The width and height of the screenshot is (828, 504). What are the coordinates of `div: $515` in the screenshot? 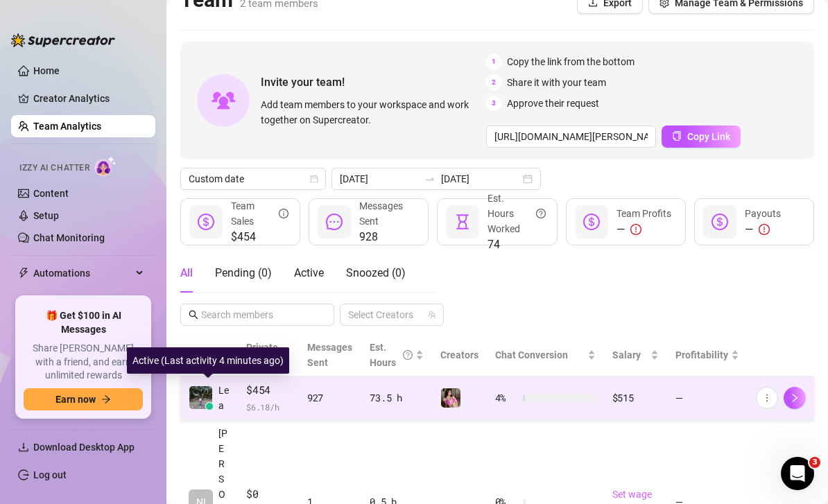 It's located at (636, 398).